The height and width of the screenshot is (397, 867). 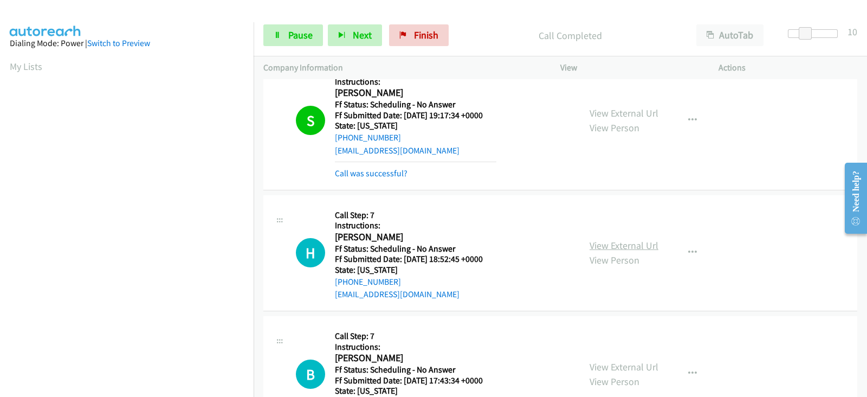 What do you see at coordinates (310, 374) in the screenshot?
I see `h1: B` at bounding box center [310, 374].